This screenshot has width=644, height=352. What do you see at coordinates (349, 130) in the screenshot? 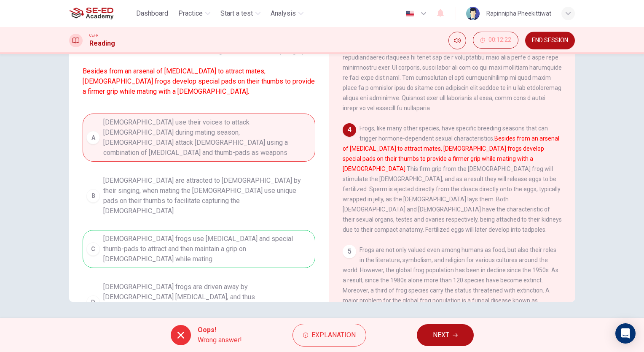
I see `div: 4` at bounding box center [349, 130].